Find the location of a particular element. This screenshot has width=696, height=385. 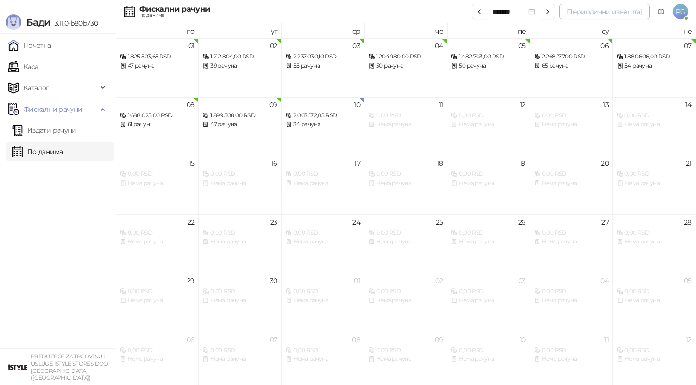

div: 25 is located at coordinates (439, 222).